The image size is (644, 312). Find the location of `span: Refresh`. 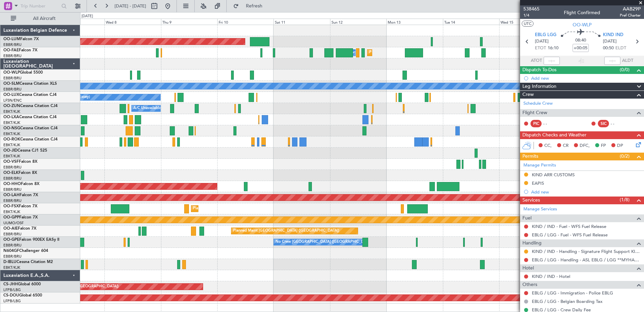

span: Refresh is located at coordinates (254, 6).